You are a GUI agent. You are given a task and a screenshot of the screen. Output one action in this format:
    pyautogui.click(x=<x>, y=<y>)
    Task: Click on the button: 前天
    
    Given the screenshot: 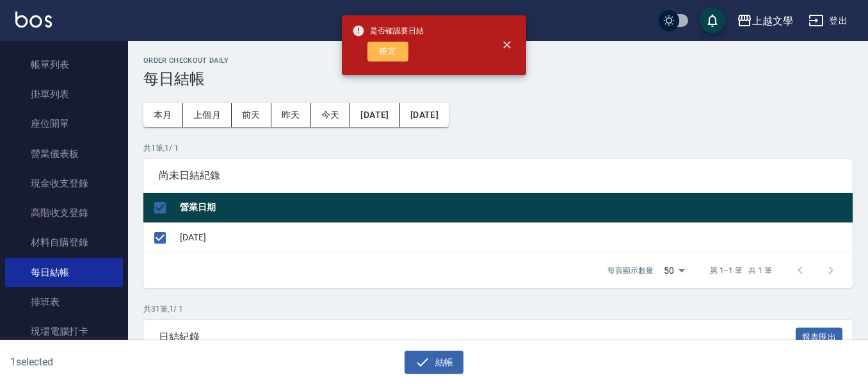 What is the action you would take?
    pyautogui.click(x=252, y=115)
    